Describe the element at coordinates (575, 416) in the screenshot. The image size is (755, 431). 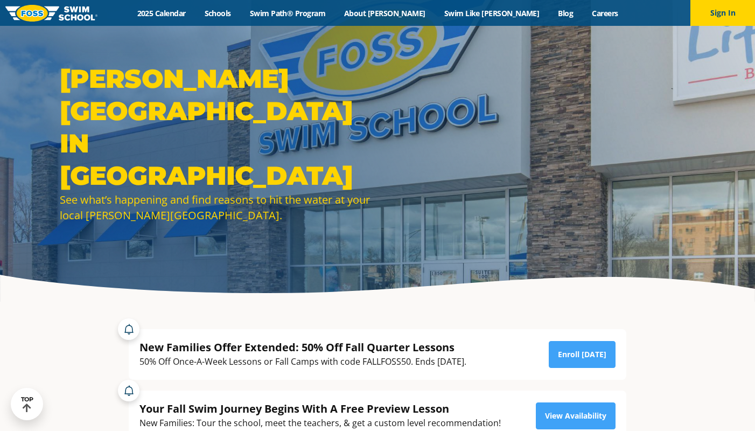
I see `a: View Availability` at that location.